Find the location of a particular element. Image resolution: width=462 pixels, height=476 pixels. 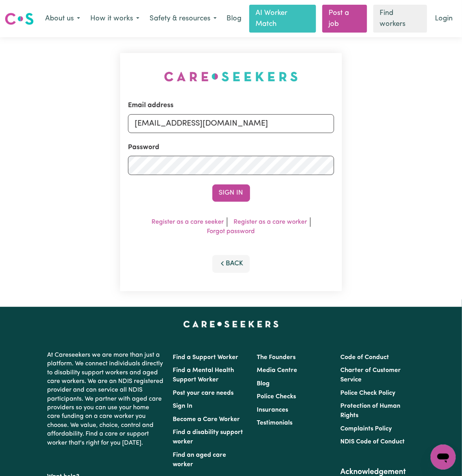

a: Careseekers logo is located at coordinates (19, 19).